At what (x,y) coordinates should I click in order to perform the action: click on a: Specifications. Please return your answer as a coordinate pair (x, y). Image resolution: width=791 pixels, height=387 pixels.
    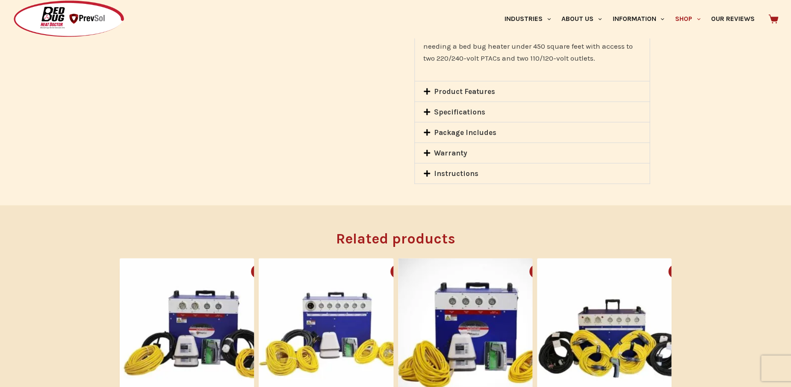
    Looking at the image, I should click on (460, 112).